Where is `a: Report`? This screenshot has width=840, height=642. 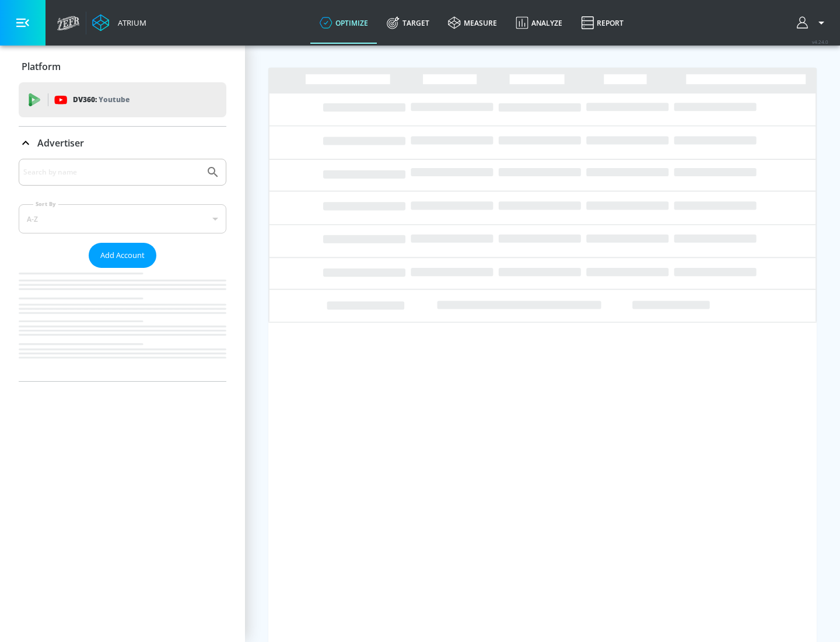
a: Report is located at coordinates (601, 23).